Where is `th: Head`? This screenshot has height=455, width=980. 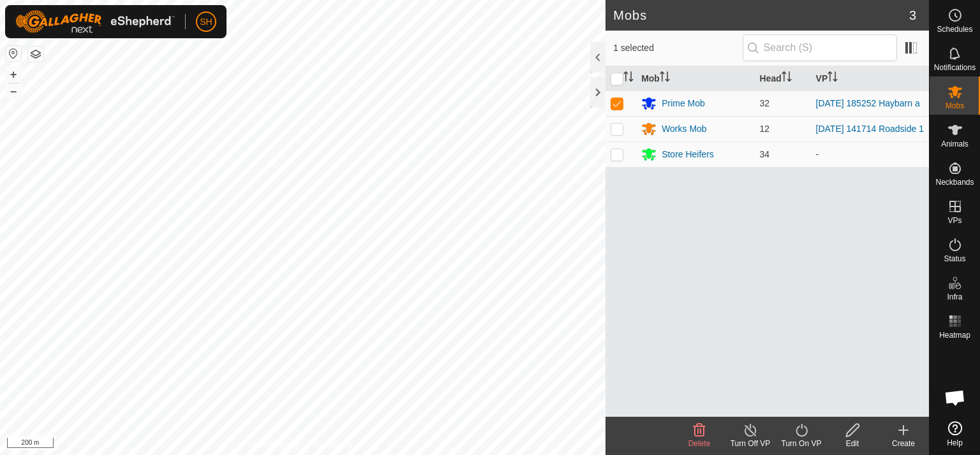
th: Head is located at coordinates (783, 79).